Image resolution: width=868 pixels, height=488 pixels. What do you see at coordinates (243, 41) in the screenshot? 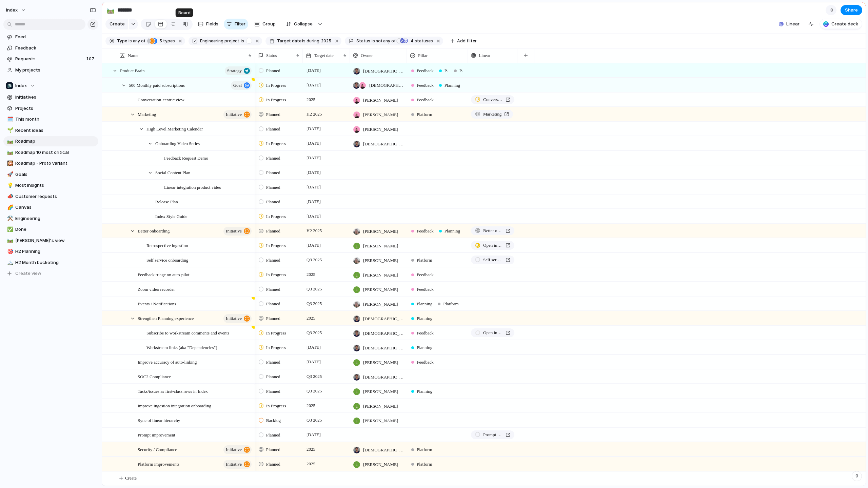
I see `button: is` at bounding box center [243, 41].